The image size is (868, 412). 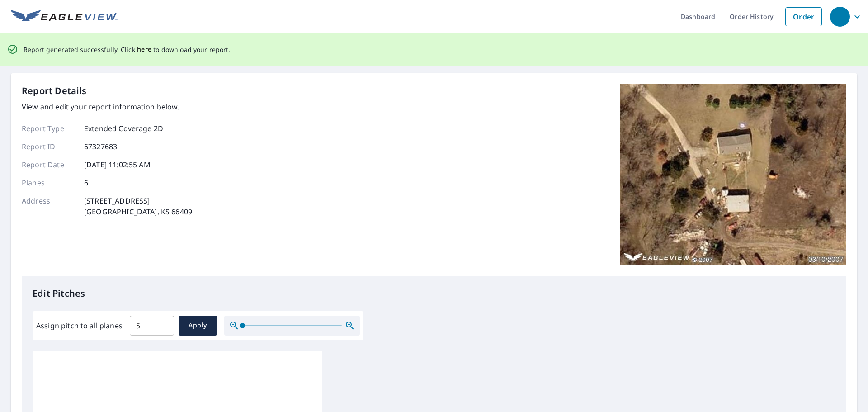 I want to click on p: Report generated successfully. Click to download your report., so click(x=127, y=49).